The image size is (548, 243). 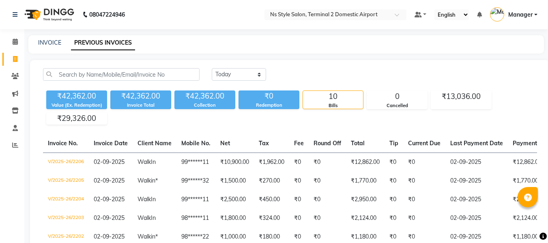 What do you see at coordinates (48, 15) in the screenshot?
I see `img: logo` at bounding box center [48, 15].